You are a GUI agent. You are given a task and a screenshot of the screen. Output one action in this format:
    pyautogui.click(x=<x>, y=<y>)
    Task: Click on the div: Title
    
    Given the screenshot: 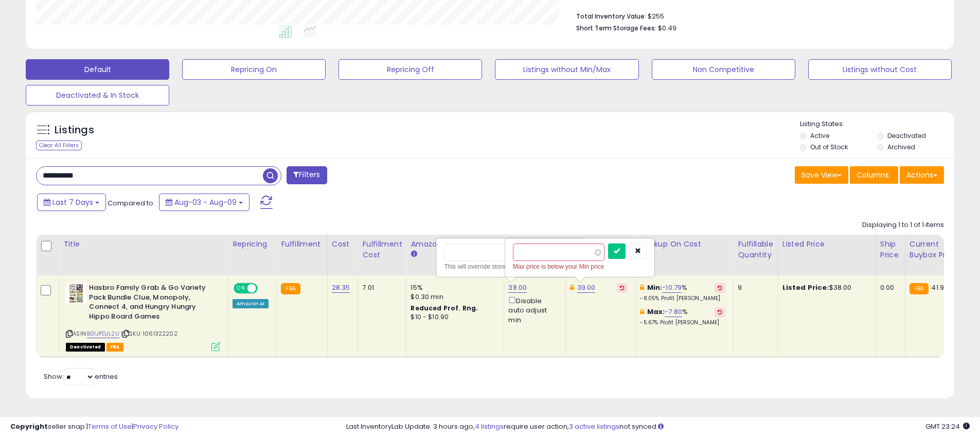 What is the action you would take?
    pyautogui.click(x=143, y=244)
    